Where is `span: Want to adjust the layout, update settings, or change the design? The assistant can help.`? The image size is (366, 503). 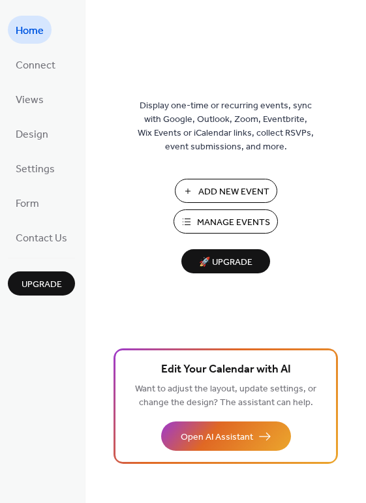 span: Want to adjust the layout, update settings, or change the design? The assistant can help. is located at coordinates (226, 396).